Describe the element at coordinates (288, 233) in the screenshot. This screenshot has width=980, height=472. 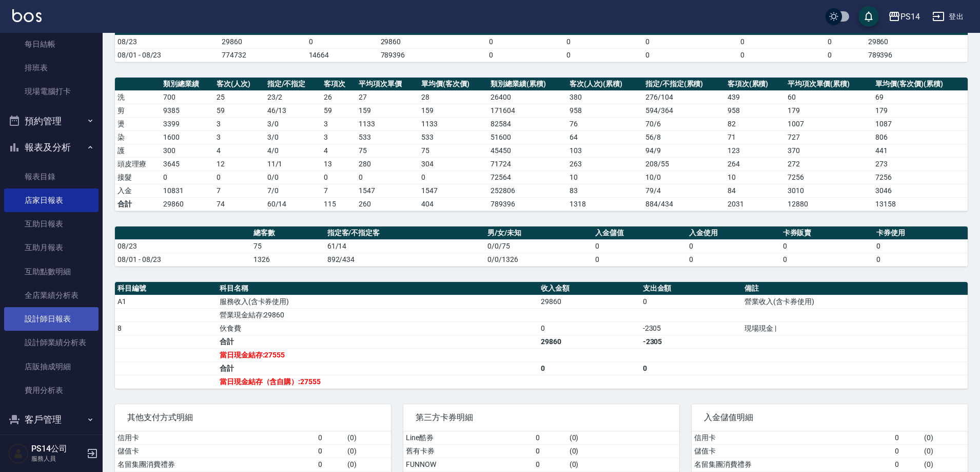
I see `th: 總客數` at that location.